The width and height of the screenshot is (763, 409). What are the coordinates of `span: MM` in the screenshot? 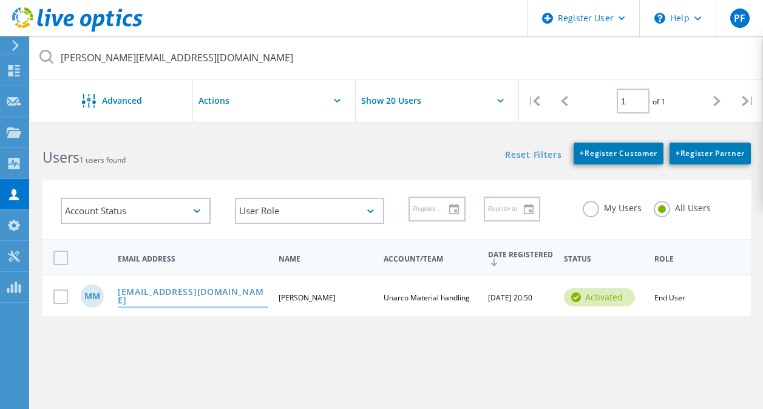 It's located at (92, 296).